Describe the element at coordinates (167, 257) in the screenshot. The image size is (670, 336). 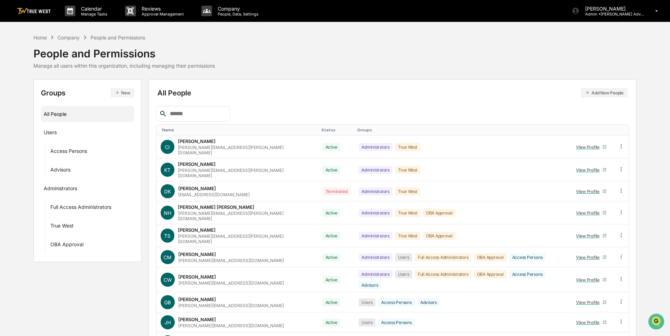
I see `span: CM` at that location.